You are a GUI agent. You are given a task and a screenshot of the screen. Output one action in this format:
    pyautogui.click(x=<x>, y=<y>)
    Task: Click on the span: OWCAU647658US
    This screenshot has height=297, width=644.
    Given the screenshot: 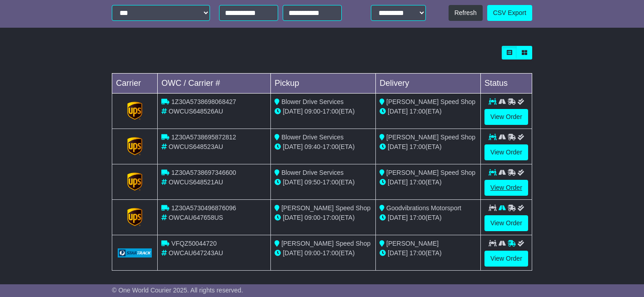 What is the action you would take?
    pyautogui.click(x=196, y=218)
    